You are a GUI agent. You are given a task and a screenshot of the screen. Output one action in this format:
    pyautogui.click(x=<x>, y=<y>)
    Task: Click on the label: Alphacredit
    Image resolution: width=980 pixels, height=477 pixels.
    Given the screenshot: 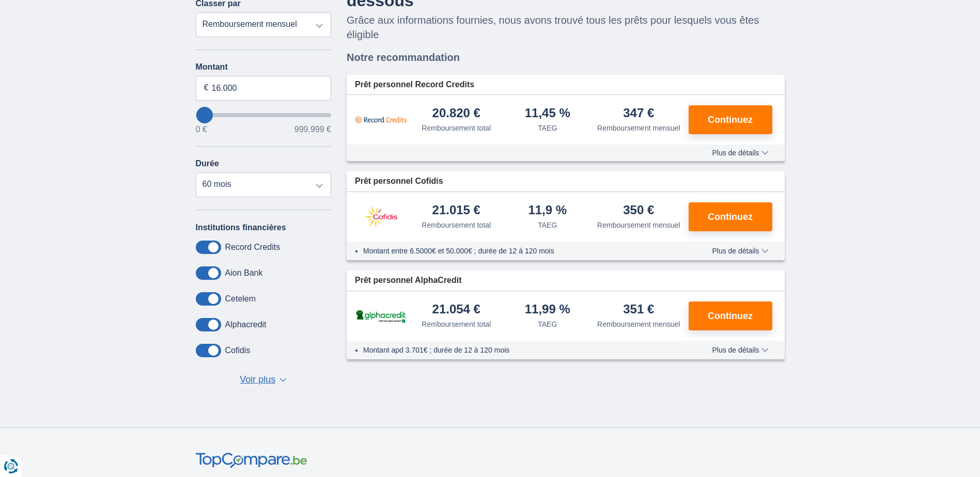 What is the action you would take?
    pyautogui.click(x=246, y=325)
    